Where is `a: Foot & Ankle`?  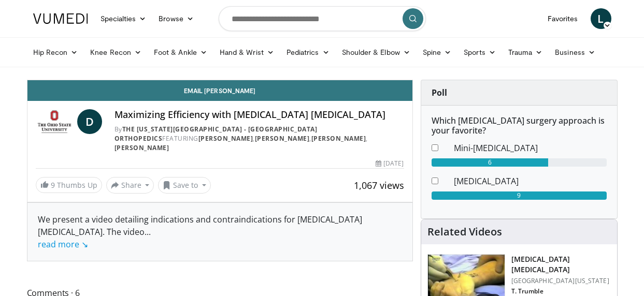
a: Foot & Ankle is located at coordinates (180, 52).